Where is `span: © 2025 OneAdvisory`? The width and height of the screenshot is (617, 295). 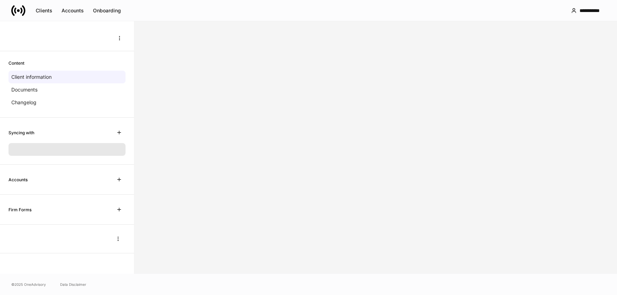
span: © 2025 OneAdvisory is located at coordinates (29, 285).